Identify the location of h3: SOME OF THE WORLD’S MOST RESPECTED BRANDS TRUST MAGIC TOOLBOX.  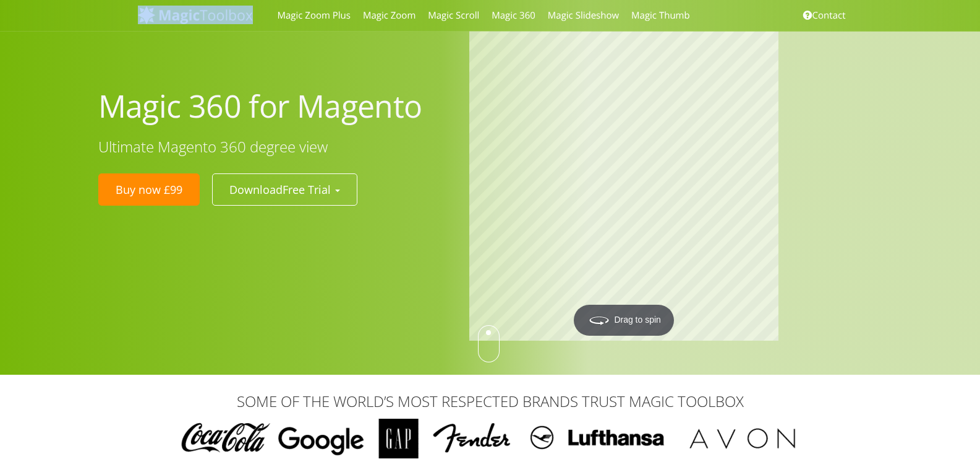
(490, 401).